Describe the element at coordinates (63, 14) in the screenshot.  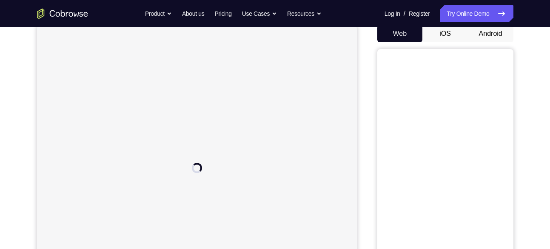
I see `a: Go to the home page` at that location.